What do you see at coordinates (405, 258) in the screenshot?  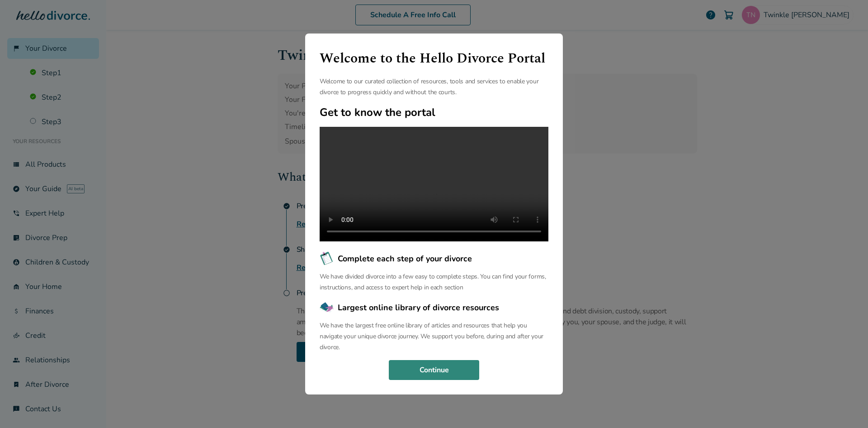 I see `span: Complete each step of your divorce` at bounding box center [405, 258].